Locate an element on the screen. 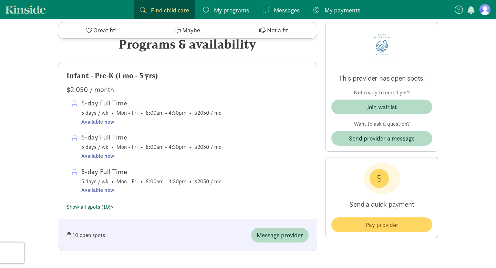 This screenshot has width=496, height=268. p: Not ready to enroll yet? is located at coordinates (382, 93).